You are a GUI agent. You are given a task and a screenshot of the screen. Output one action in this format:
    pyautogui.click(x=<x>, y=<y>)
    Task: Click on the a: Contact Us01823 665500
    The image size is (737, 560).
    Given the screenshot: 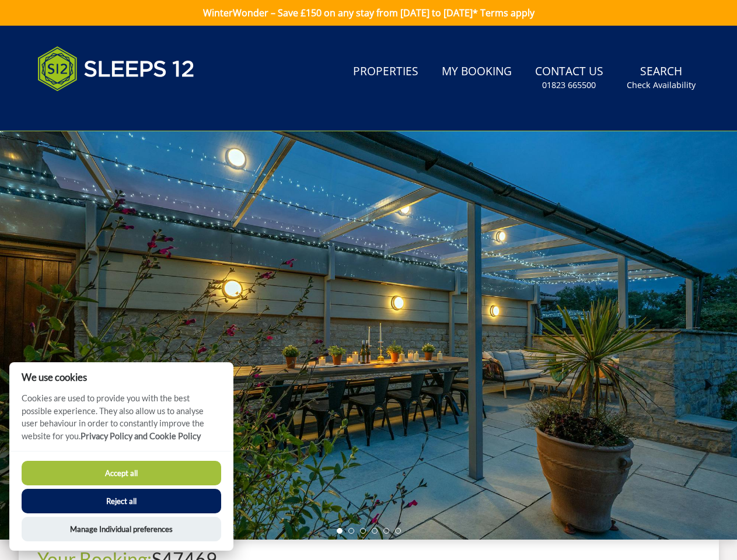 What is the action you would take?
    pyautogui.click(x=569, y=77)
    